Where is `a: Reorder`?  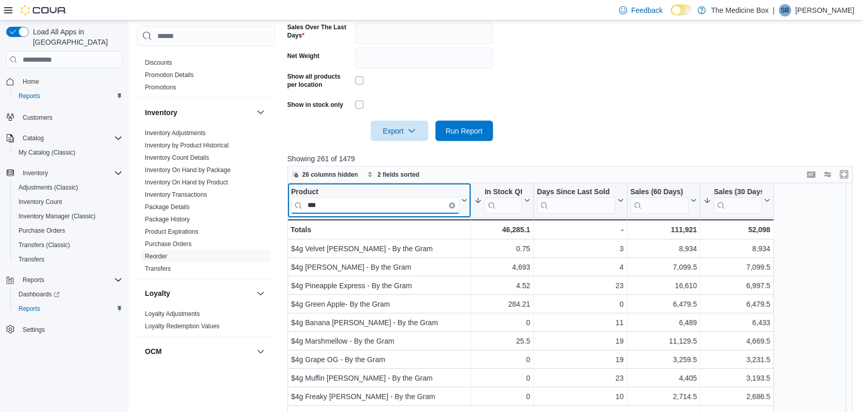 a: Reorder is located at coordinates (156, 257).